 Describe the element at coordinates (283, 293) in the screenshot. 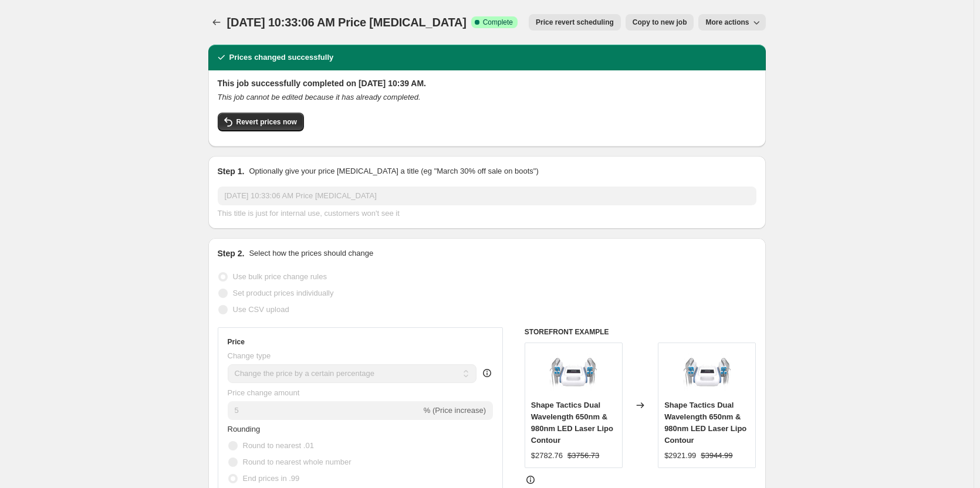

I see `span: Set product prices individually` at that location.